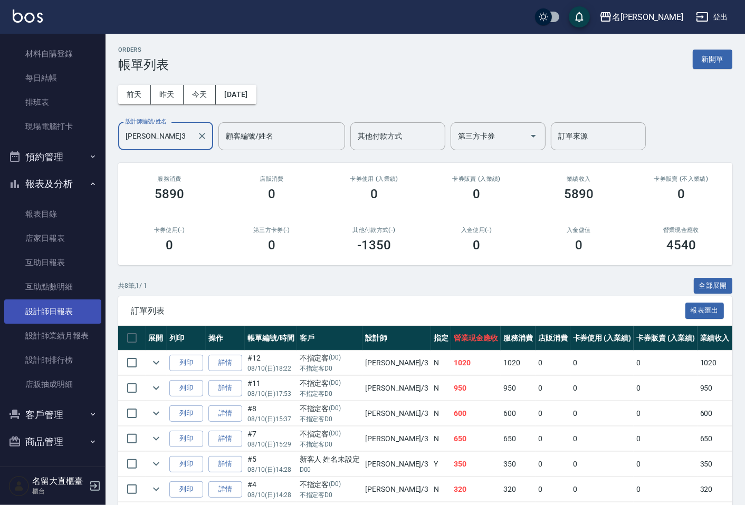 The height and width of the screenshot is (505, 745). What do you see at coordinates (665, 338) in the screenshot?
I see `th: 卡券販賣 (入業績)` at bounding box center [665, 338].